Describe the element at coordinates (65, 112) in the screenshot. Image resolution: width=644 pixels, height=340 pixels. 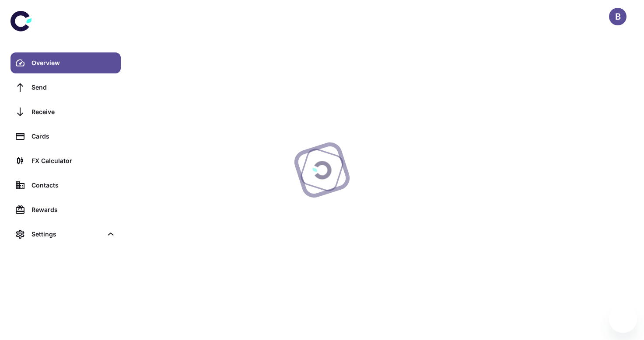
I see `a: Receive` at that location.